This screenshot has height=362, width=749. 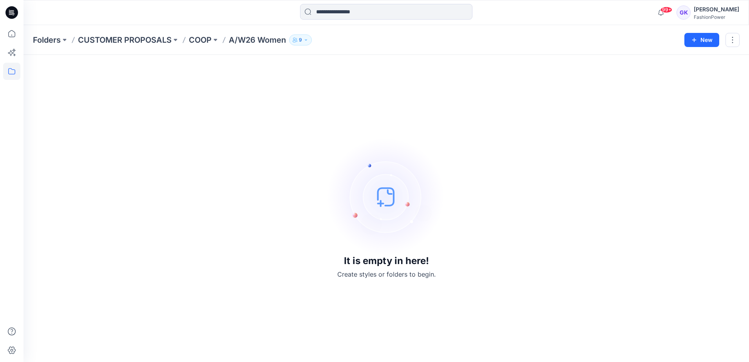 I want to click on span: 99+, so click(x=667, y=10).